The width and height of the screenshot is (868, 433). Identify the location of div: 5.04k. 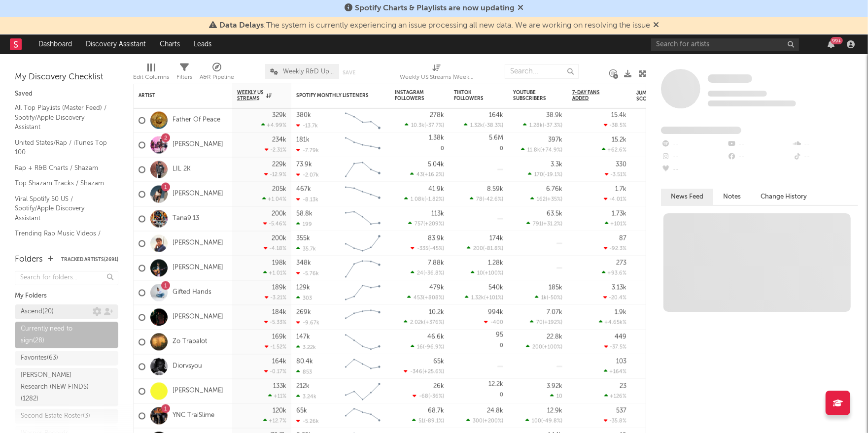
(436, 164).